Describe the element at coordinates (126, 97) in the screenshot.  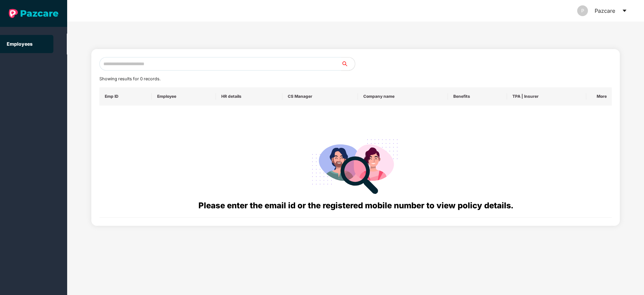
I see `th: Emp ID` at that location.